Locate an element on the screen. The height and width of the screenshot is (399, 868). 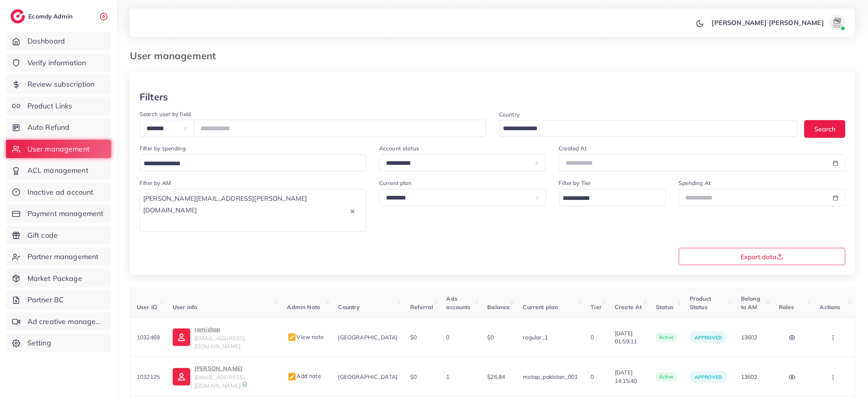
span: Product Links is located at coordinates (50, 106).